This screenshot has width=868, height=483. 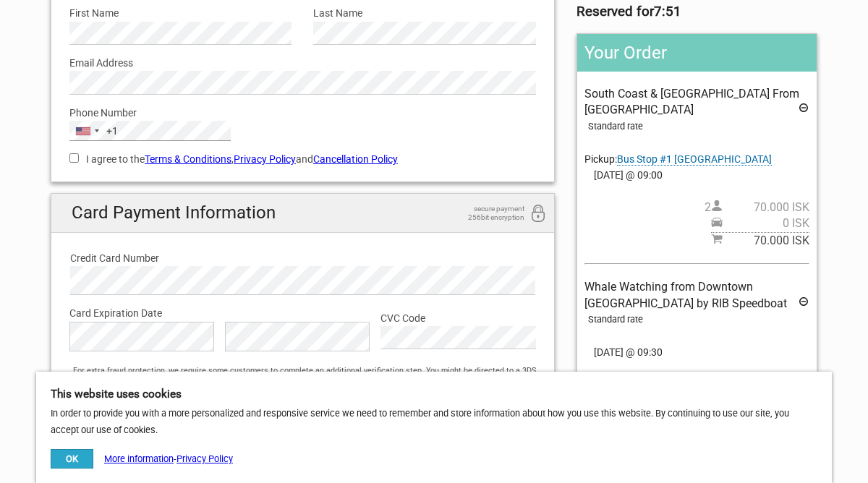 I want to click on div: In order to provide you with a more personalized and responsive service we need to remember and s..., so click(x=434, y=428).